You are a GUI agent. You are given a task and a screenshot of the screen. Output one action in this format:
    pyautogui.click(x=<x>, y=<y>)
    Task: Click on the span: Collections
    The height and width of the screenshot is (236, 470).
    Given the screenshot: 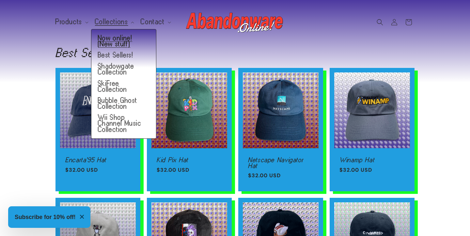 What is the action you would take?
    pyautogui.click(x=112, y=22)
    